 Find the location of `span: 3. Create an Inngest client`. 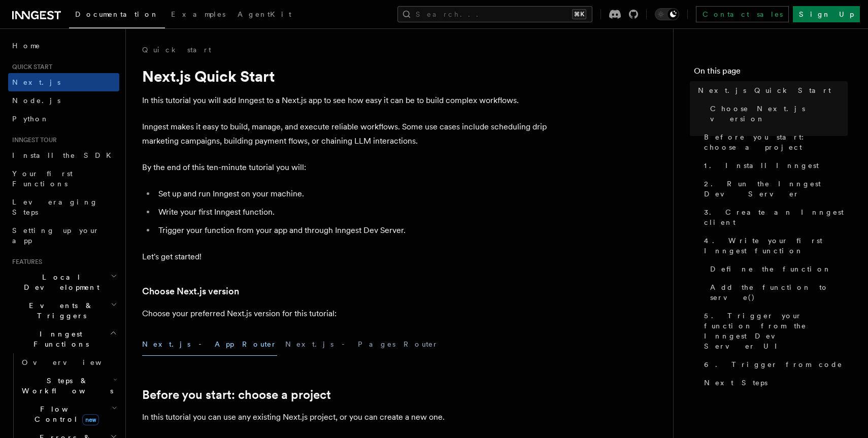

span: 3. Create an Inngest client is located at coordinates (776, 218).